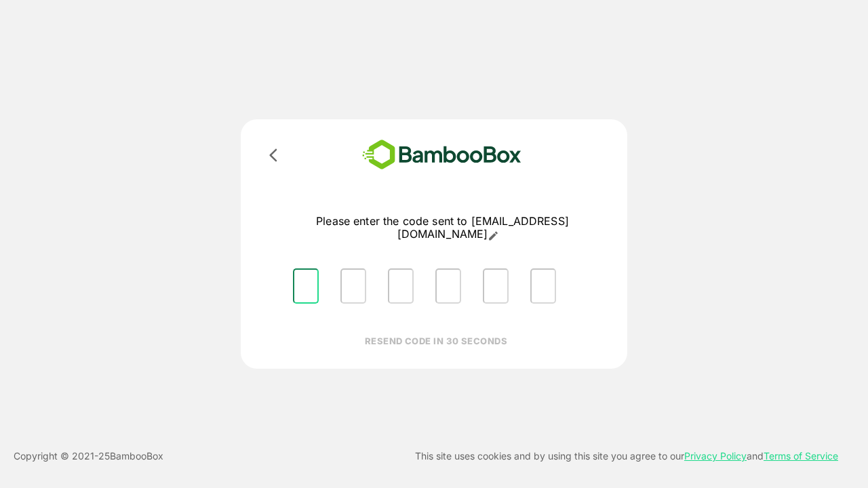  I want to click on input: Please enter OTP character 3, so click(401, 286).